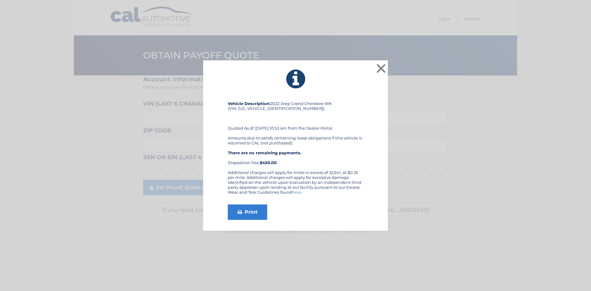 The width and height of the screenshot is (591, 291). What do you see at coordinates (248, 212) in the screenshot?
I see `a: Print` at bounding box center [248, 212].